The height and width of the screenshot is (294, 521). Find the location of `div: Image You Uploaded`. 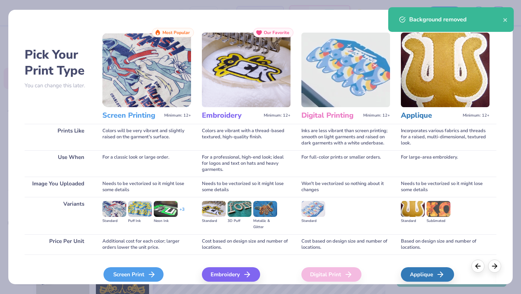

div: Image You Uploaded is located at coordinates (58, 187).